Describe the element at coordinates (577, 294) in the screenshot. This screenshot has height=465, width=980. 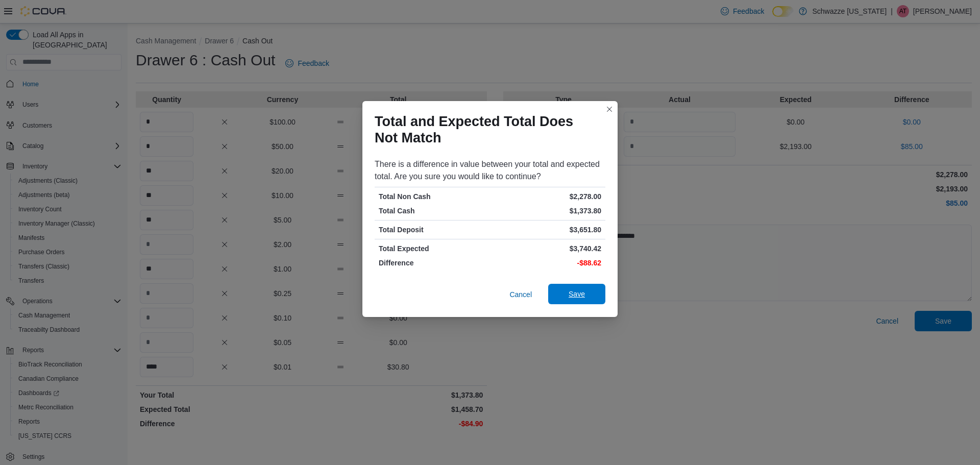
I see `button: Save` at that location.